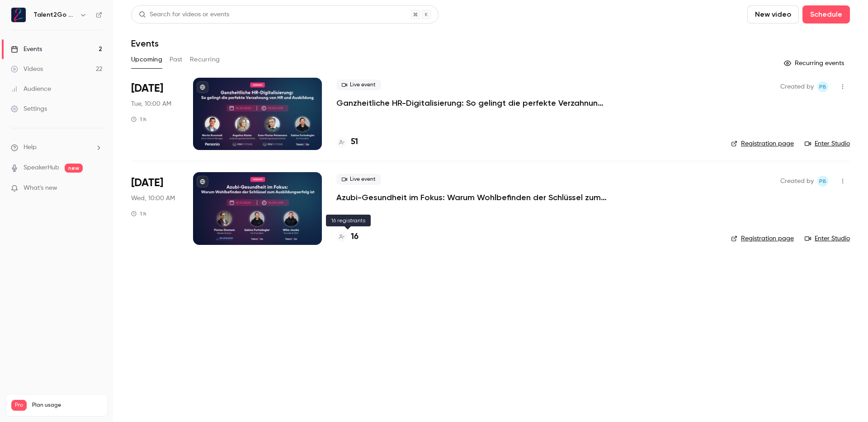 This screenshot has width=868, height=422. What do you see at coordinates (145, 43) in the screenshot?
I see `h1: Events` at bounding box center [145, 43].